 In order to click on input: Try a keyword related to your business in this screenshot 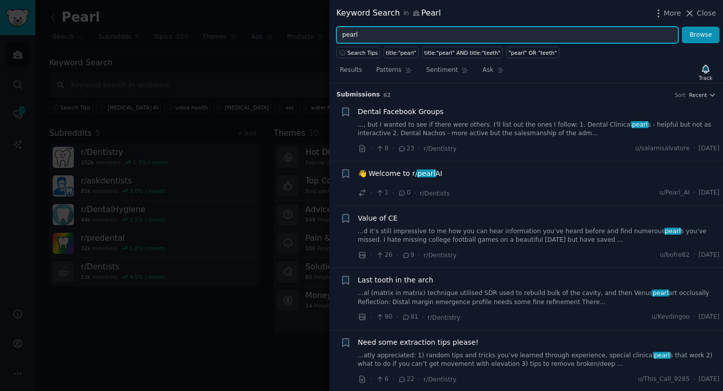, I will do `click(507, 35)`.